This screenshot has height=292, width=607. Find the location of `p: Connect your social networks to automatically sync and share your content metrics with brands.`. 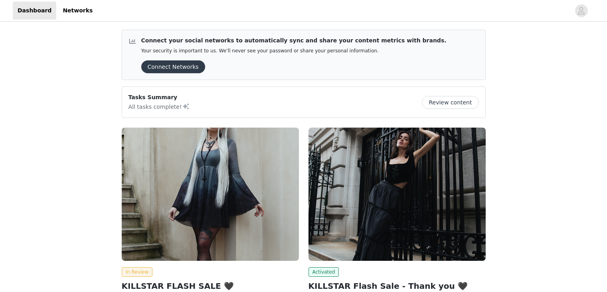

p: Connect your social networks to automatically sync and share your content metrics with brands. is located at coordinates (294, 40).